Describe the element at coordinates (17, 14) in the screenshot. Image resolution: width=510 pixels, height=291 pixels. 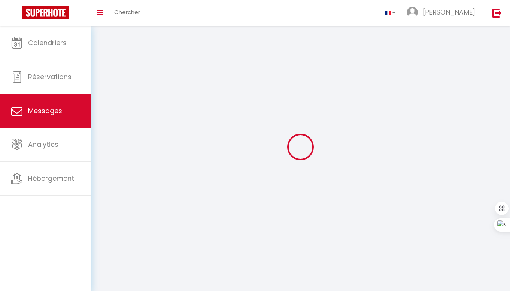
I see `button: Ouvrir le widget de chat LiveChat` at that location.